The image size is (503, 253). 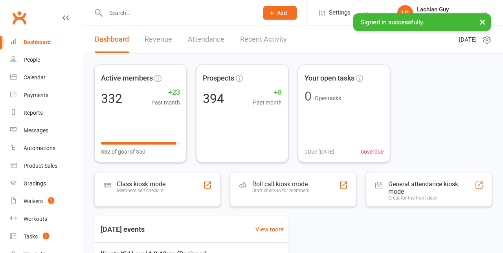 What do you see at coordinates (165, 92) in the screenshot?
I see `span: +23` at bounding box center [165, 92].